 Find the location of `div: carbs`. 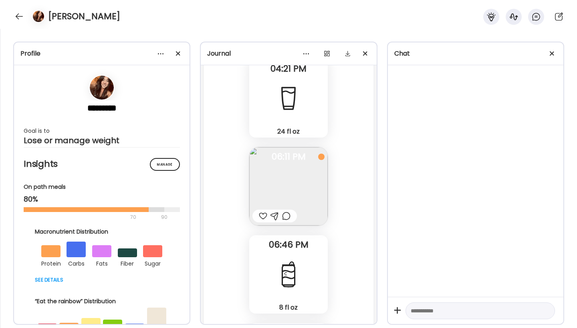

div: carbs is located at coordinates (76, 263).